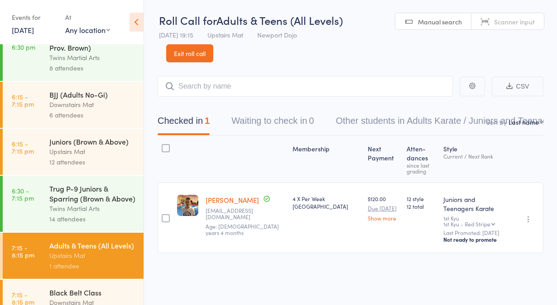 The image size is (557, 305). Describe the element at coordinates (92, 95) in the screenshot. I see `div: BJJ (Adults No-Gi)` at that location.